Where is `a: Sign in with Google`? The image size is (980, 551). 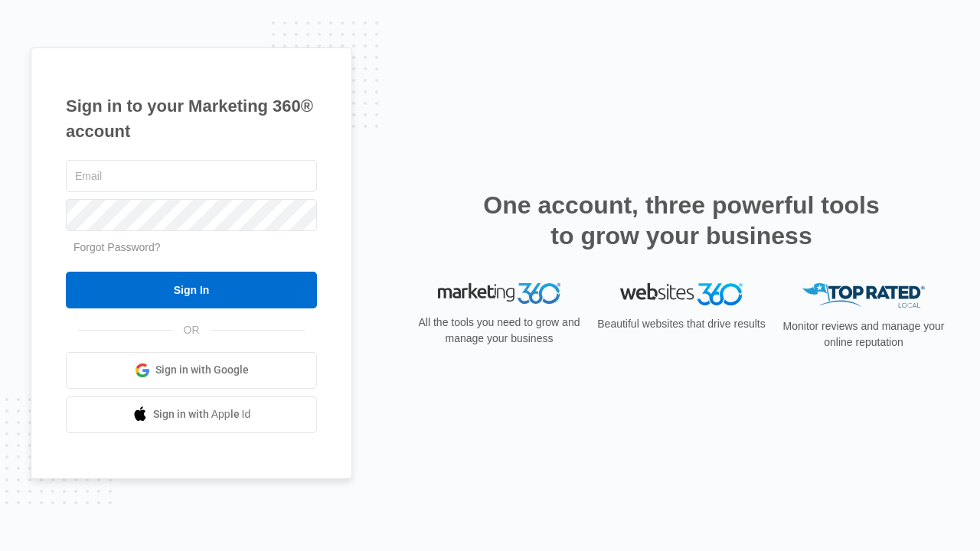 a: Sign in with Google is located at coordinates (191, 370).